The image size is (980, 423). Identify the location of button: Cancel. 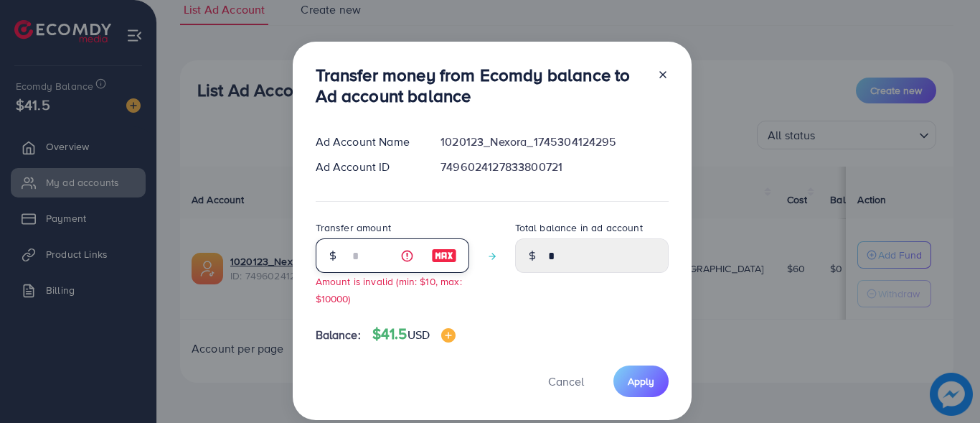
(566, 380).